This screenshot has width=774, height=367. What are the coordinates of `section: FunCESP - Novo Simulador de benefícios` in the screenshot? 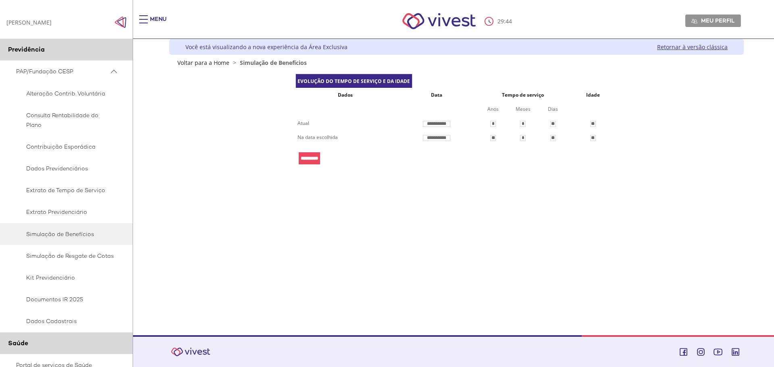 It's located at (457, 121).